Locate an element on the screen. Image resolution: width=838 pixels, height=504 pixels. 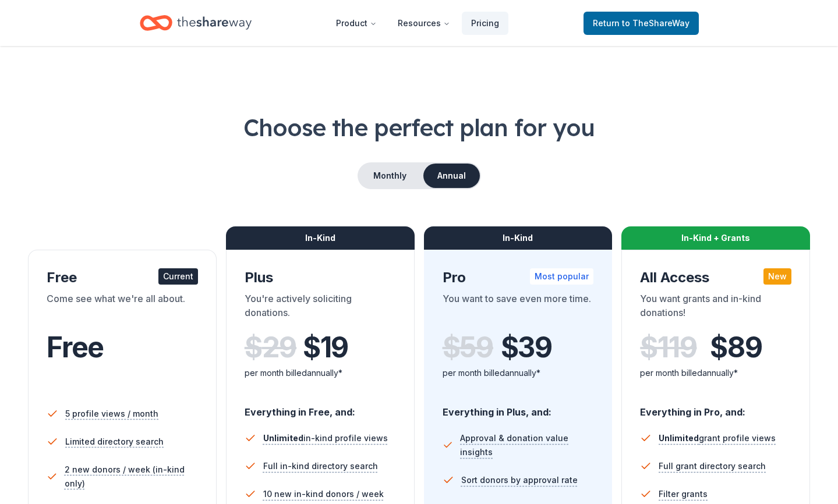
span: Full grant directory search is located at coordinates (712, 466).